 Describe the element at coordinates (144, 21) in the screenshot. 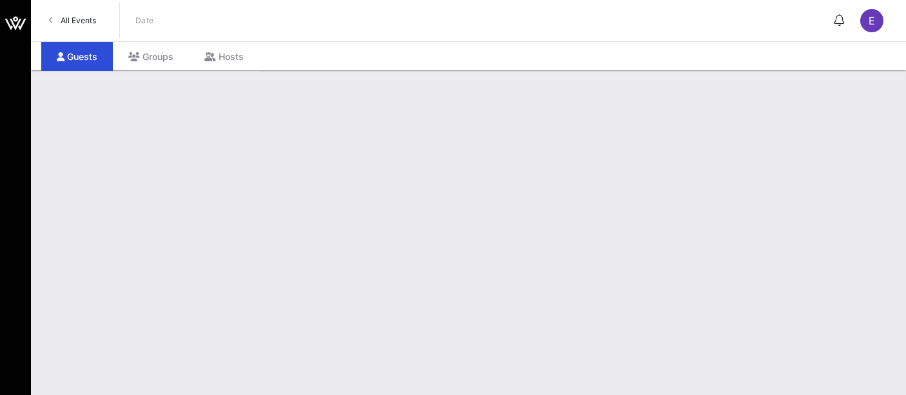

I see `p: Date` at that location.